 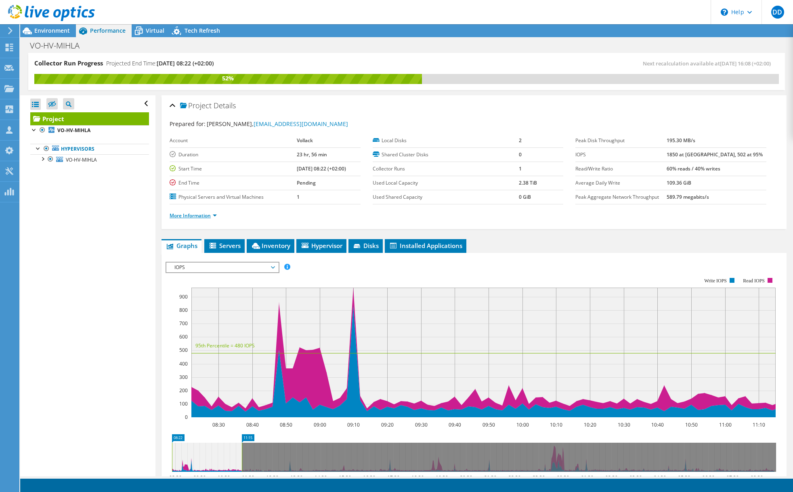 I want to click on span: Inventory, so click(x=270, y=245).